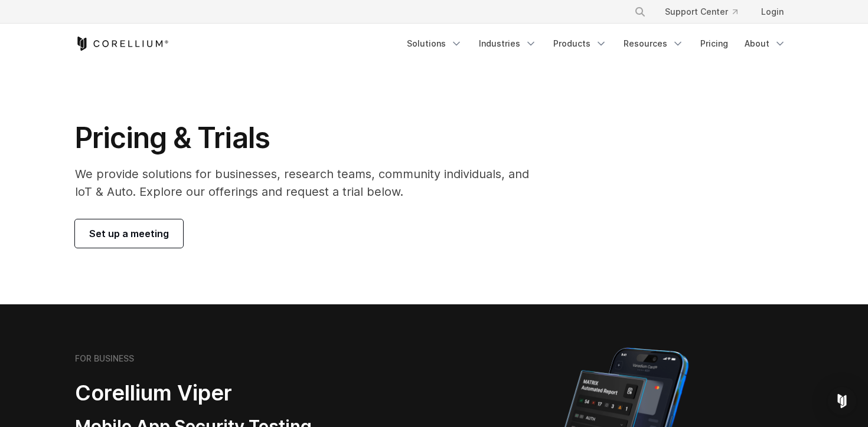 This screenshot has width=868, height=427. What do you see at coordinates (772, 12) in the screenshot?
I see `a: Login` at bounding box center [772, 12].